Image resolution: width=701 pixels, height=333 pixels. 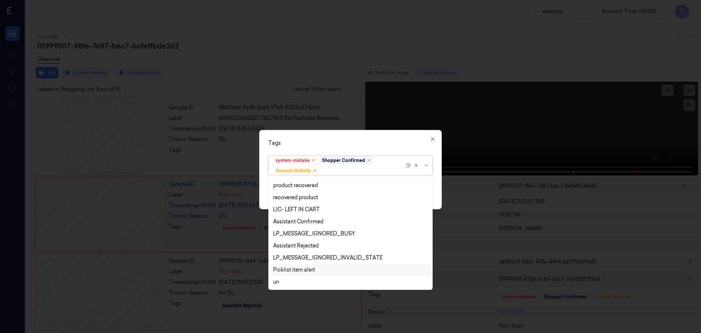 I want to click on div: Remove ,system-mistake, so click(x=313, y=160).